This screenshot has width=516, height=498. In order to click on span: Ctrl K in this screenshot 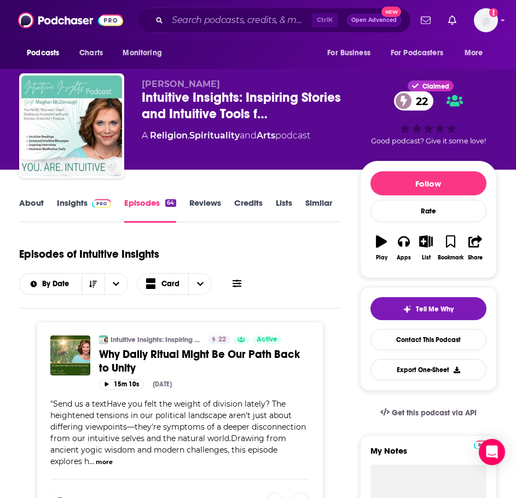, I will do `click(325, 20)`.